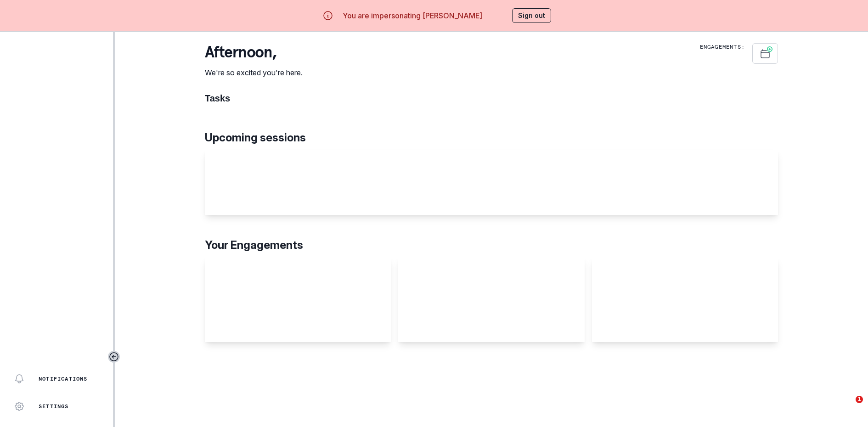 This screenshot has height=427, width=868. Describe the element at coordinates (491, 98) in the screenshot. I see `h1: Tasks` at that location.